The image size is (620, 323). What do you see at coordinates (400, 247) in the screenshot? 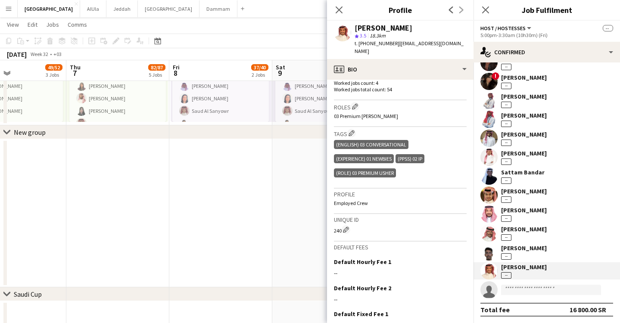
I see `h3: Default fees` at bounding box center [400, 247].